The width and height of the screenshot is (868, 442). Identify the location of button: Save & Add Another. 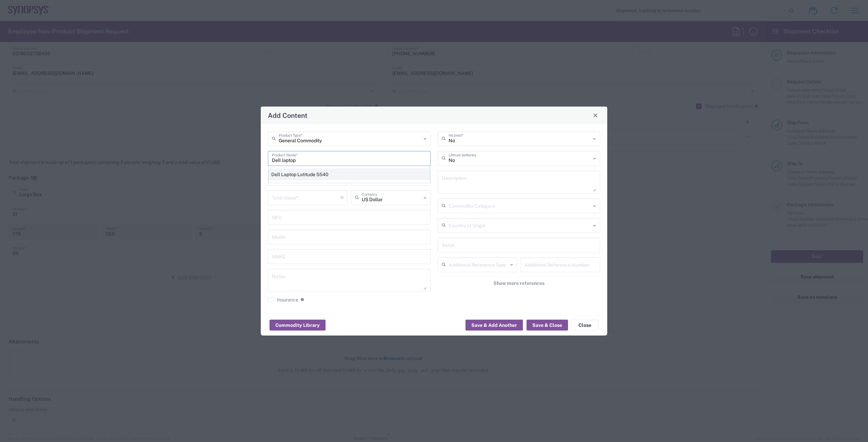
(494, 325).